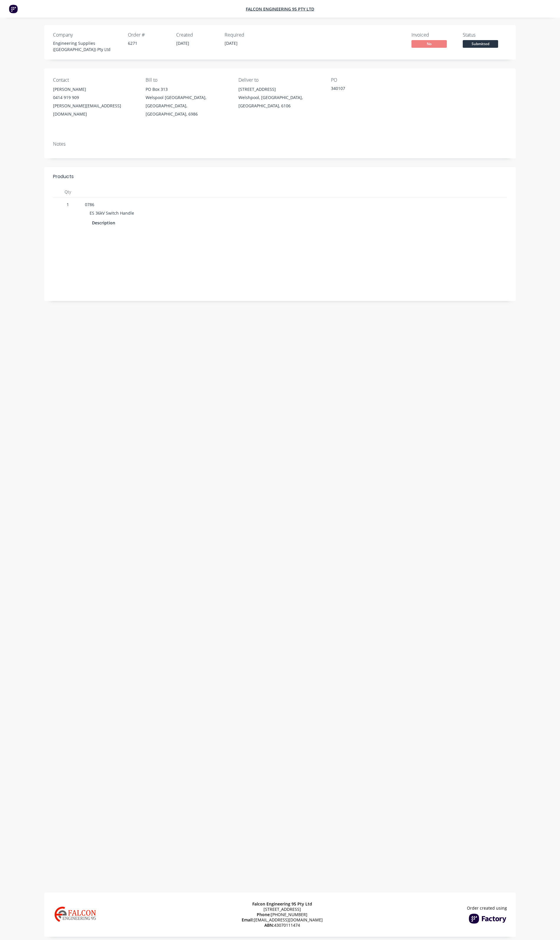  What do you see at coordinates (280, 144) in the screenshot?
I see `div: Notes` at bounding box center [280, 144].